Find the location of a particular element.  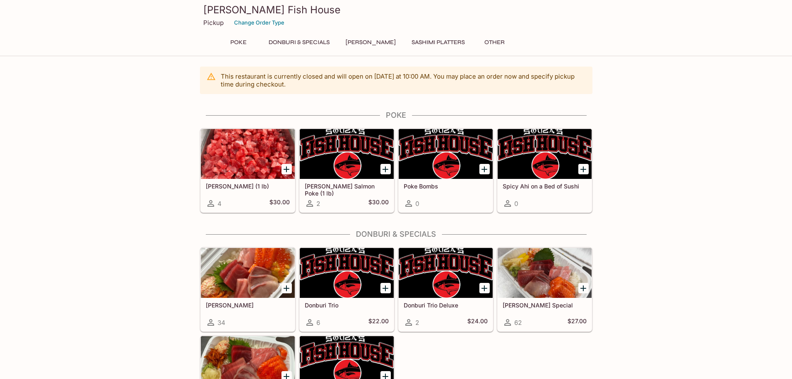

button: Add Souza Special is located at coordinates (583, 288).